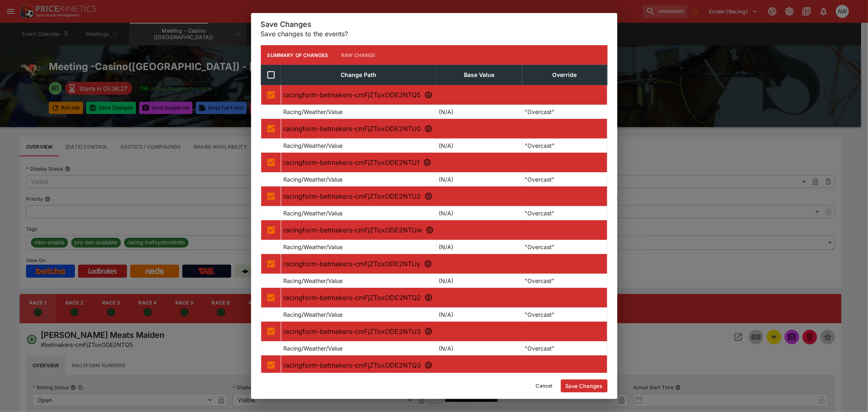 The image size is (868, 412). Describe the element at coordinates (428, 298) in the screenshot. I see `svg: R7 - Palmerbet Punters Club` at that location.